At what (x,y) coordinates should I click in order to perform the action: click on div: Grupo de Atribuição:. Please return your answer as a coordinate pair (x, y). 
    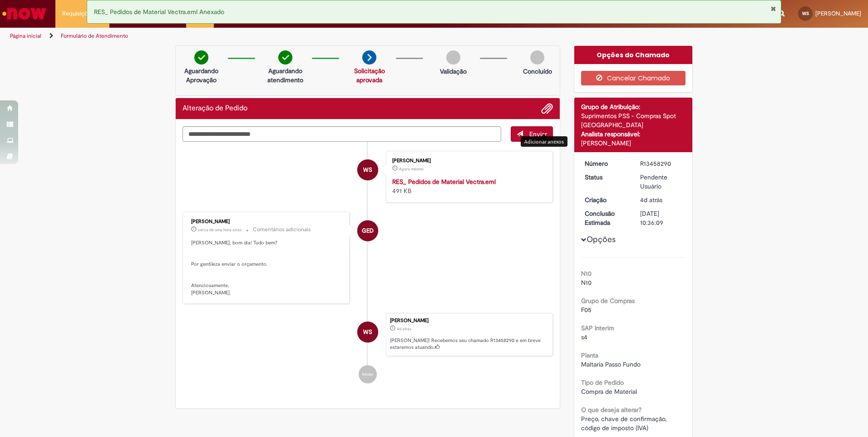
    Looking at the image, I should click on (633, 107).